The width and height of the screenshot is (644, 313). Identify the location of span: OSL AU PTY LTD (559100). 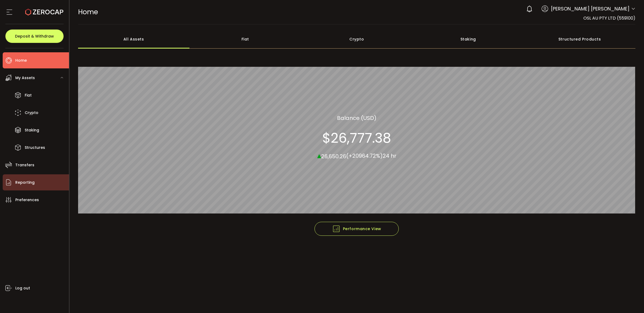
(609, 18).